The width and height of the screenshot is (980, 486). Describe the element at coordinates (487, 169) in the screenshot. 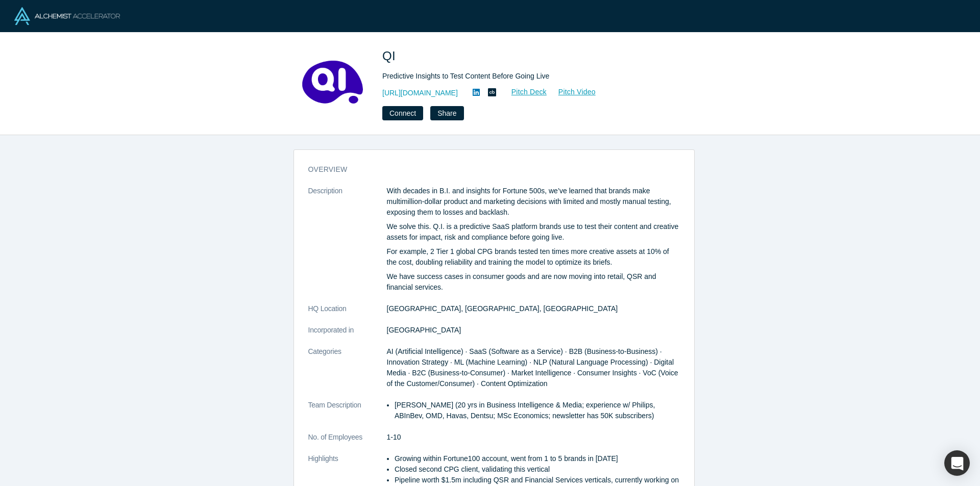

I see `h3: overview` at that location.